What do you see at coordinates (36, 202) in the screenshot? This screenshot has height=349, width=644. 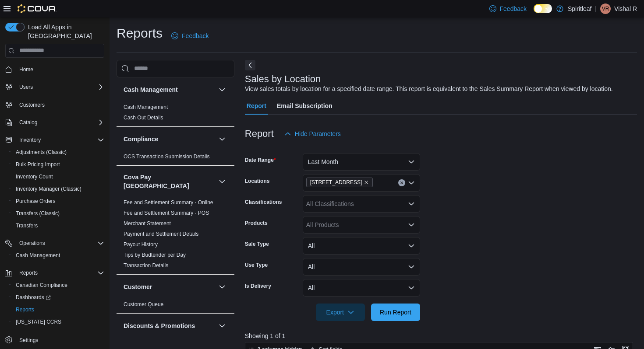 I see `a: Purchase Orders` at bounding box center [36, 202].